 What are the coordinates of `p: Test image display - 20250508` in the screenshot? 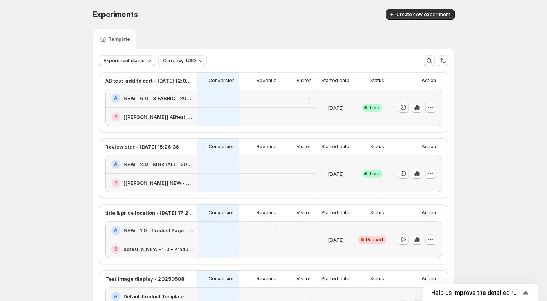 It's located at (145, 278).